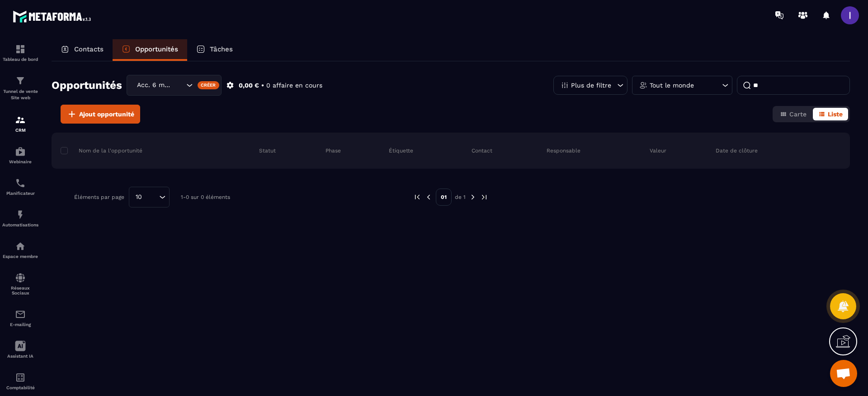  What do you see at coordinates (89, 50) in the screenshot?
I see `p: Contacts` at bounding box center [89, 50].